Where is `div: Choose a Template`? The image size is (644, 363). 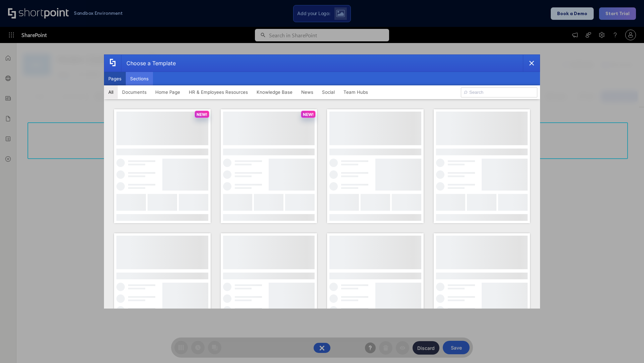
div: Choose a Template is located at coordinates (148, 63).